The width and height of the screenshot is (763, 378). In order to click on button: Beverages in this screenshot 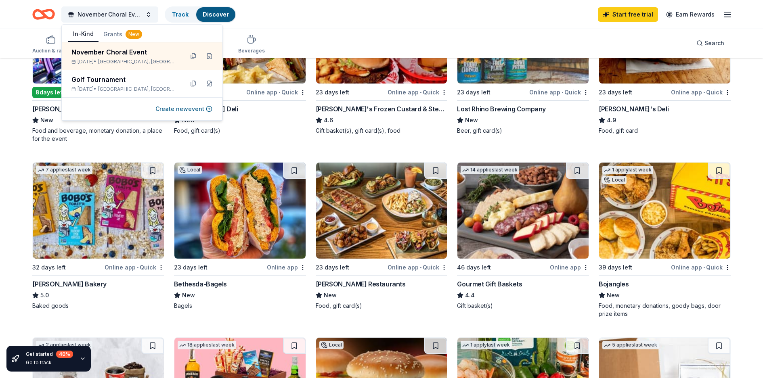, I will do `click(252, 45)`.